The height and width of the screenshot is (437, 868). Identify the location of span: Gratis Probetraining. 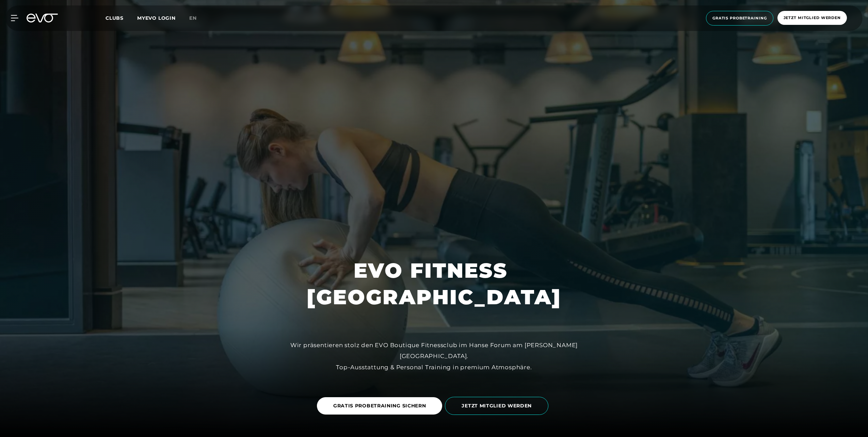
(740, 18).